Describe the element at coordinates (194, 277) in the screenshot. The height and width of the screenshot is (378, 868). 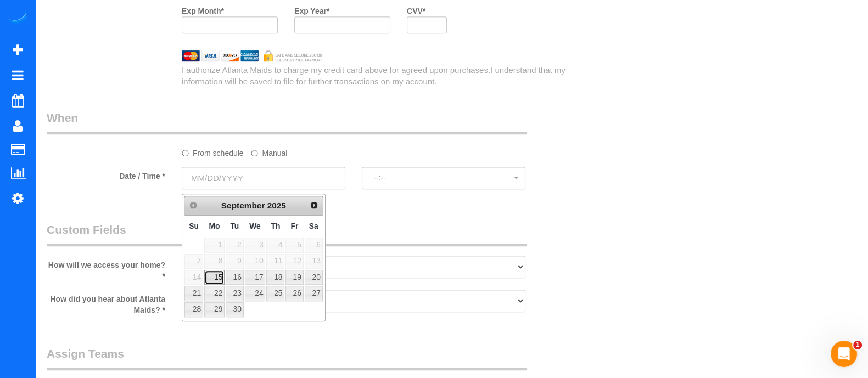
I see `span: 14` at that location.